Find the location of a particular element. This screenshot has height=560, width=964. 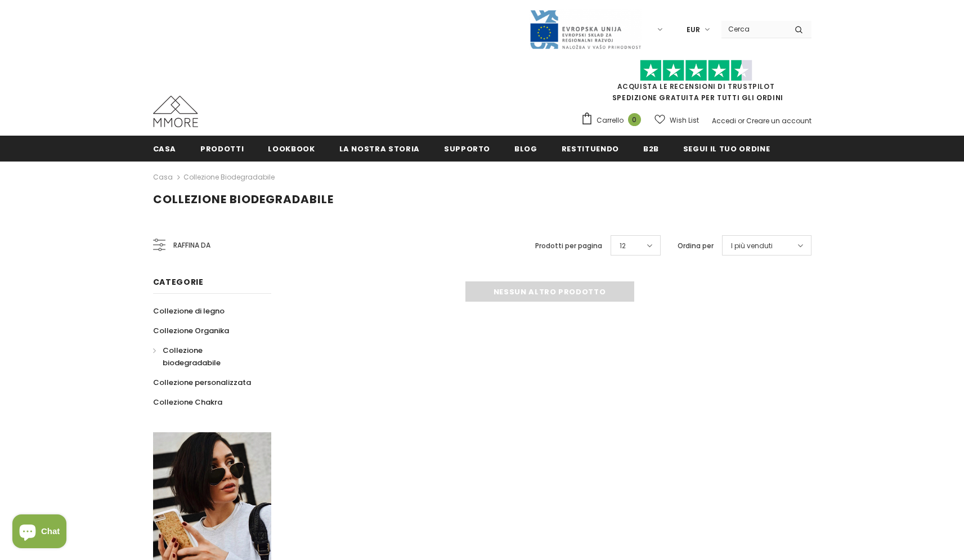

a: Carrello 0 is located at coordinates (614, 121).